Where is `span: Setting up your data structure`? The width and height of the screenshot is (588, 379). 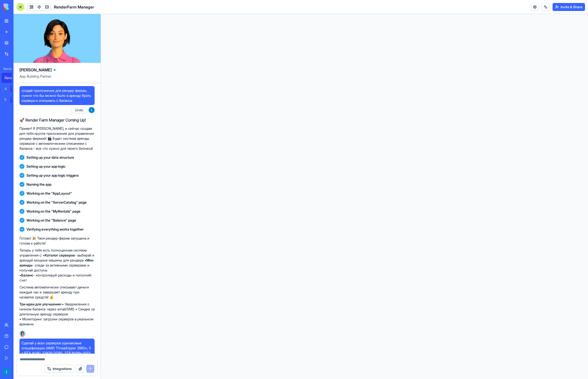
span: Setting up your data structure is located at coordinates (50, 157).